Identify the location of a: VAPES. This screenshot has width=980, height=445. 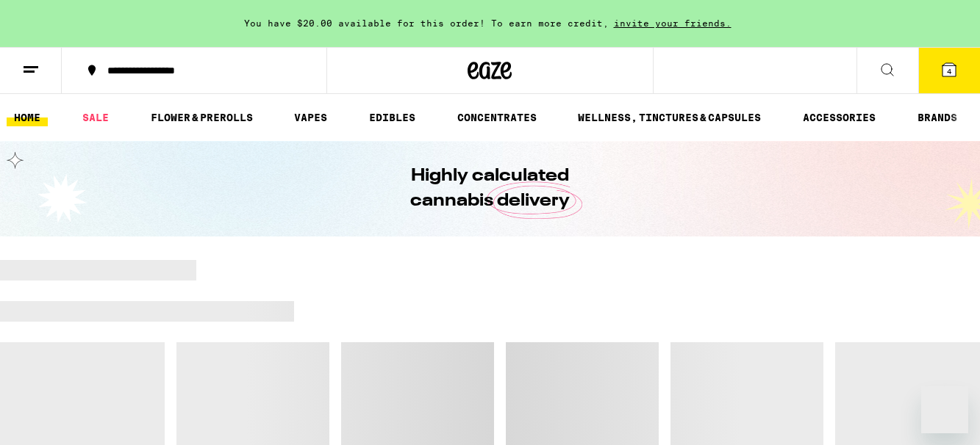
(310, 118).